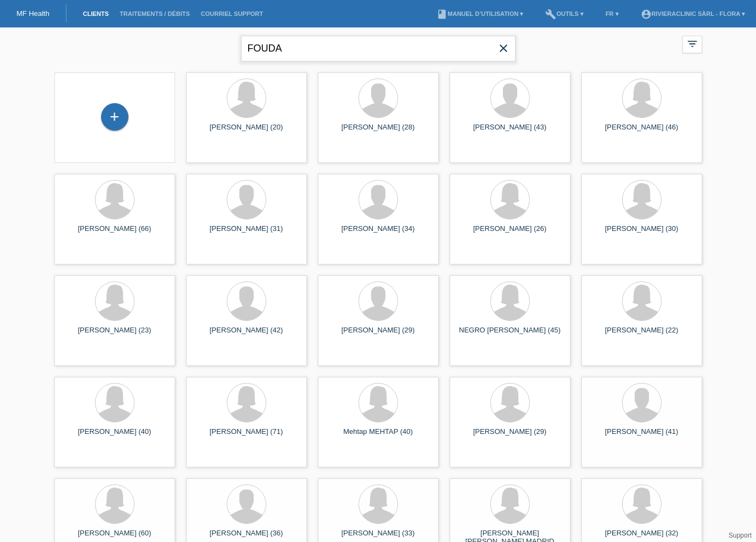 The height and width of the screenshot is (542, 756). What do you see at coordinates (378, 49) in the screenshot?
I see `input: Recherche...` at bounding box center [378, 49].